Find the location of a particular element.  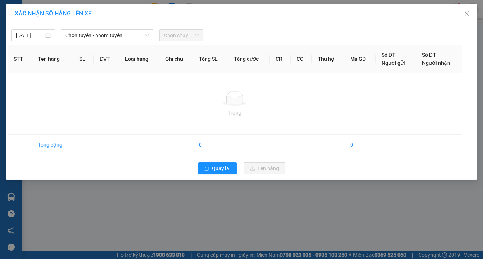

th: Tổng cước is located at coordinates (249, 59).